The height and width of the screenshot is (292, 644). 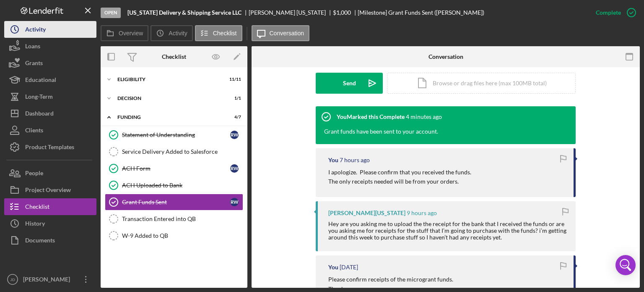 What do you see at coordinates (349, 267) in the screenshot?
I see `time: 2025-10-14 15:07` at bounding box center [349, 267].